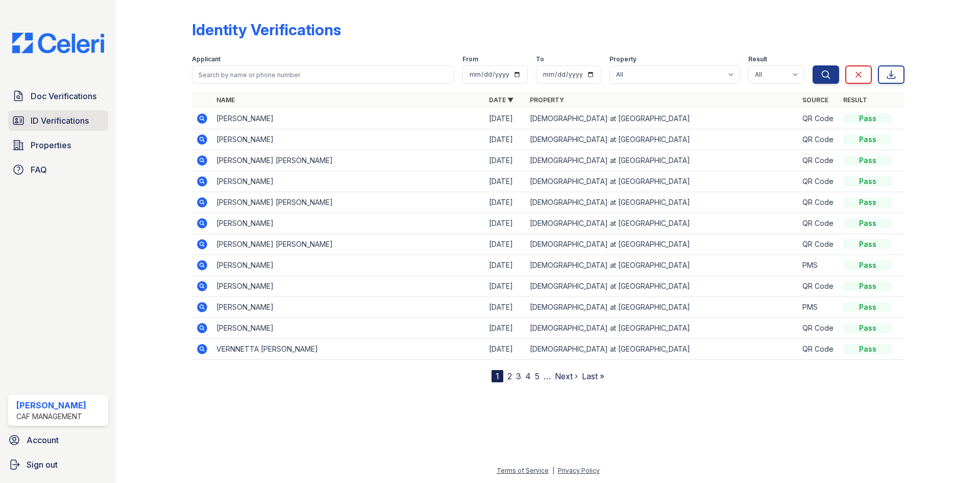 The width and height of the screenshot is (980, 483). What do you see at coordinates (470, 60) in the screenshot?
I see `label: From` at bounding box center [470, 60].